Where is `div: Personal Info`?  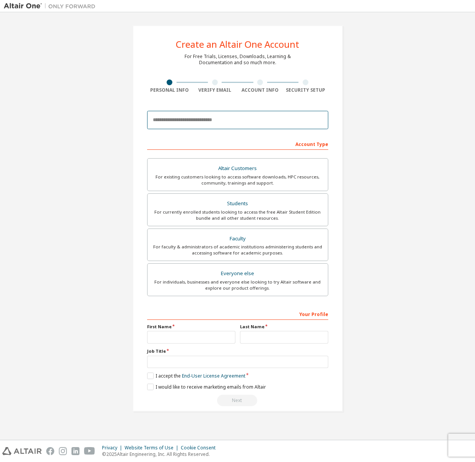 div: Personal Info is located at coordinates (170, 90).